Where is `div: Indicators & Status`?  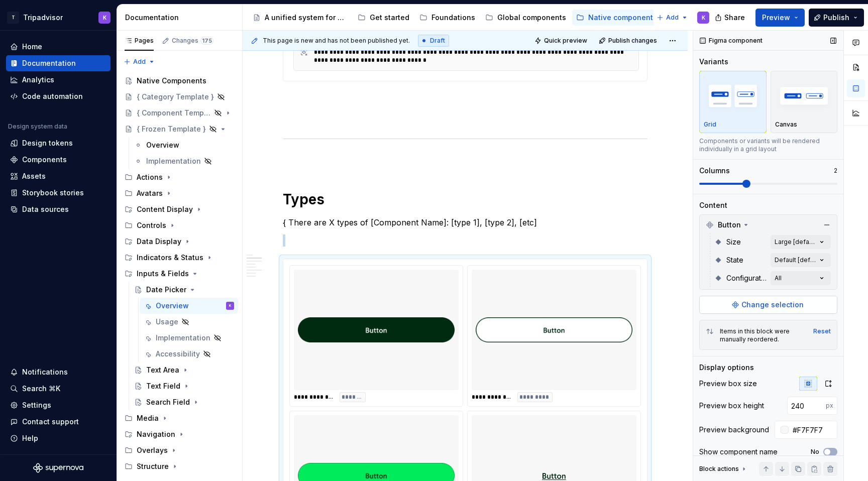
div: Indicators & Status is located at coordinates (170, 257).